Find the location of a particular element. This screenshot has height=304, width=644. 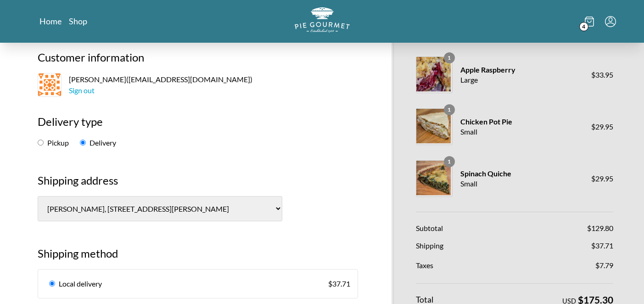

a: Logo is located at coordinates (322, 21).